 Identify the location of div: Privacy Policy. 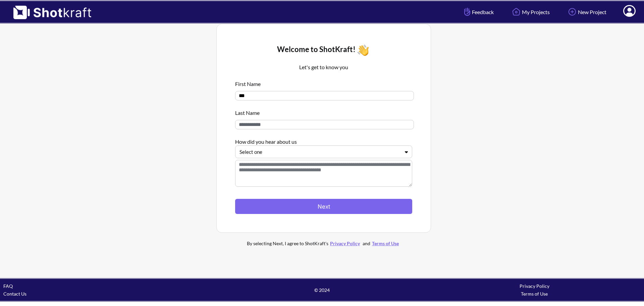
(534, 286).